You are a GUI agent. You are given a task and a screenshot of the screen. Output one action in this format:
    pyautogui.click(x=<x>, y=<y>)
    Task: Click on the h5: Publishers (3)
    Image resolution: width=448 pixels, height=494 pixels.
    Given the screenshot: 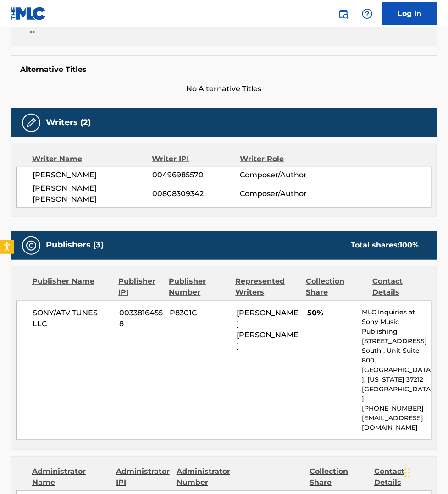 What is the action you would take?
    pyautogui.click(x=74, y=245)
    